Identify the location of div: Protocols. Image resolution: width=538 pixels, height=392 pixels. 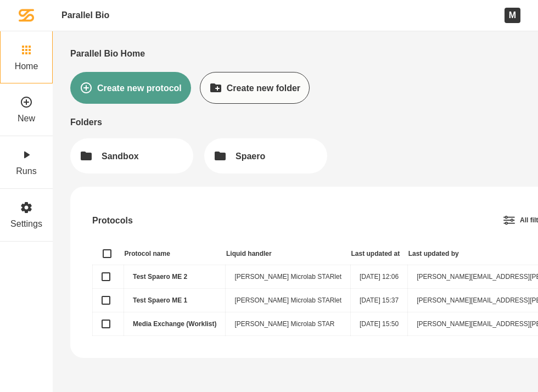
(112, 220).